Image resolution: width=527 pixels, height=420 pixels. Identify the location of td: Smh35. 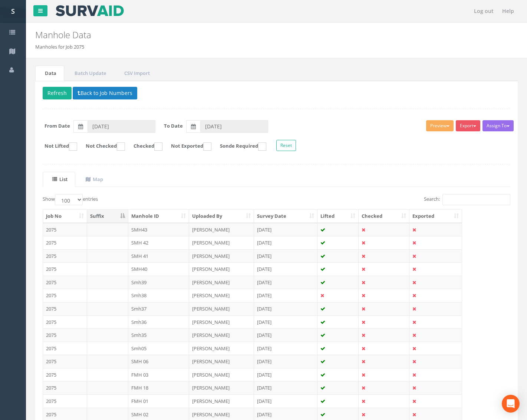
(159, 335).